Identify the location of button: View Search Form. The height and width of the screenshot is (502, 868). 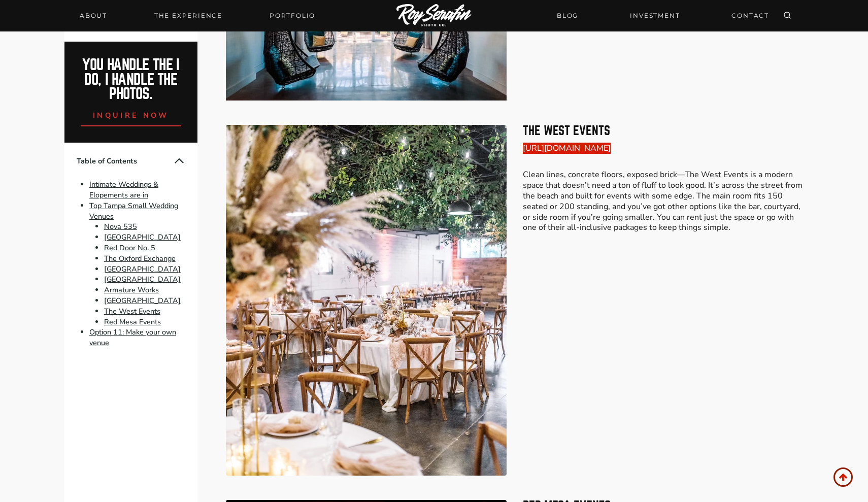
(787, 16).